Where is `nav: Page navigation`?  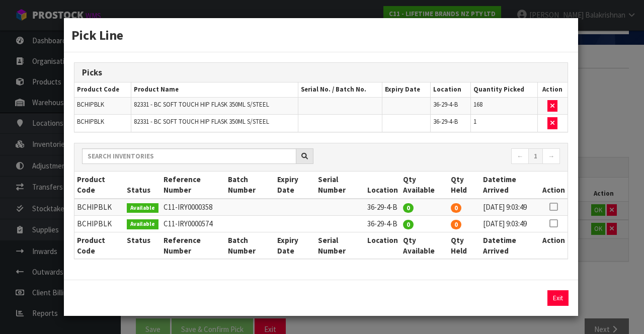
nav: Page navigation is located at coordinates (444, 157).